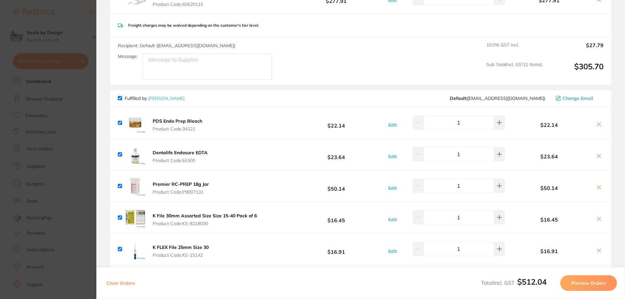 This screenshot has width=625, height=299. Describe the element at coordinates (576, 49) in the screenshot. I see `output: $27.79` at that location.